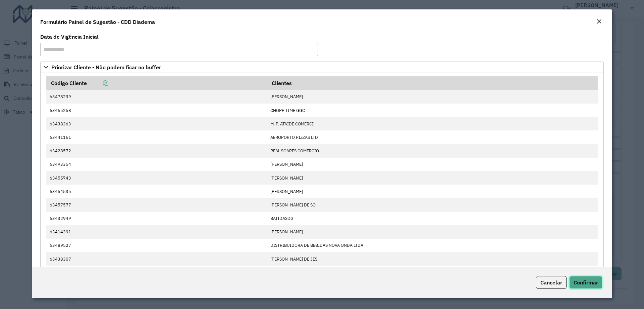 The width and height of the screenshot is (644, 309). Describe the element at coordinates (157, 83) in the screenshot. I see `th: Código Cliente` at that location.